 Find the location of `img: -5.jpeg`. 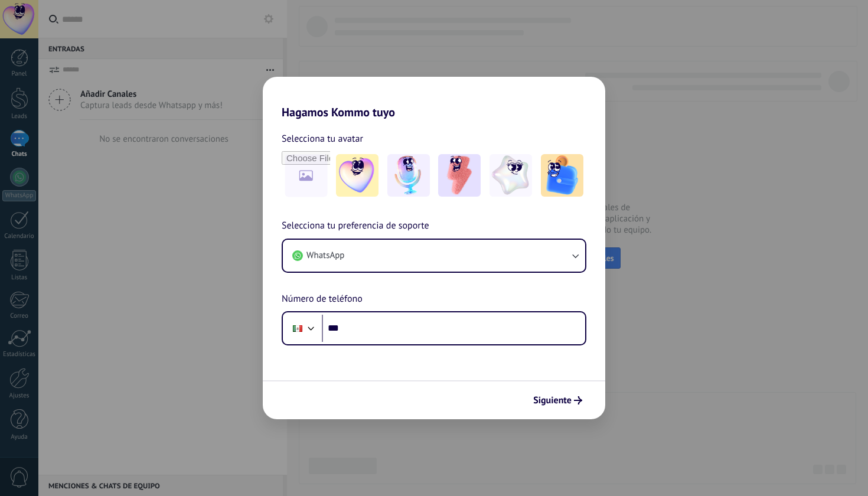

img: -5.jpeg is located at coordinates (562, 175).